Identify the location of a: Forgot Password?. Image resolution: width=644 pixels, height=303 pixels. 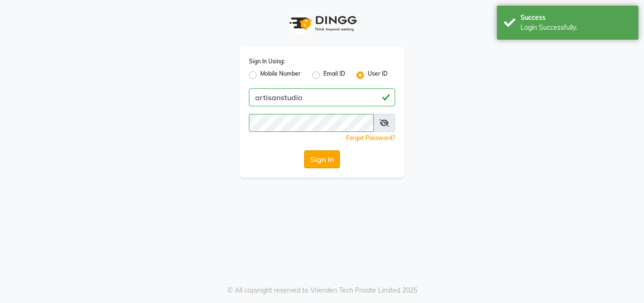
(371, 138).